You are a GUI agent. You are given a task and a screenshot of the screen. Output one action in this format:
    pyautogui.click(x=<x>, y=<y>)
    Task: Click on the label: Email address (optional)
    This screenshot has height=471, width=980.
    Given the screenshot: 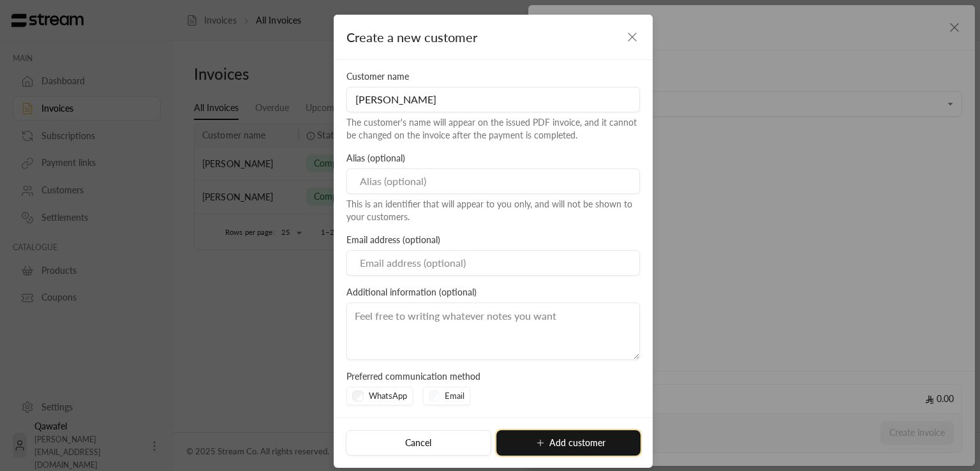 What is the action you would take?
    pyautogui.click(x=393, y=240)
    